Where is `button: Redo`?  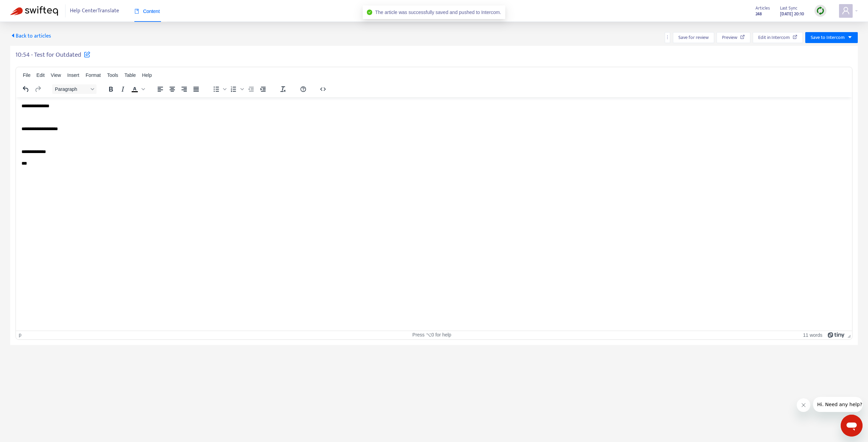 button: Redo is located at coordinates (38, 89).